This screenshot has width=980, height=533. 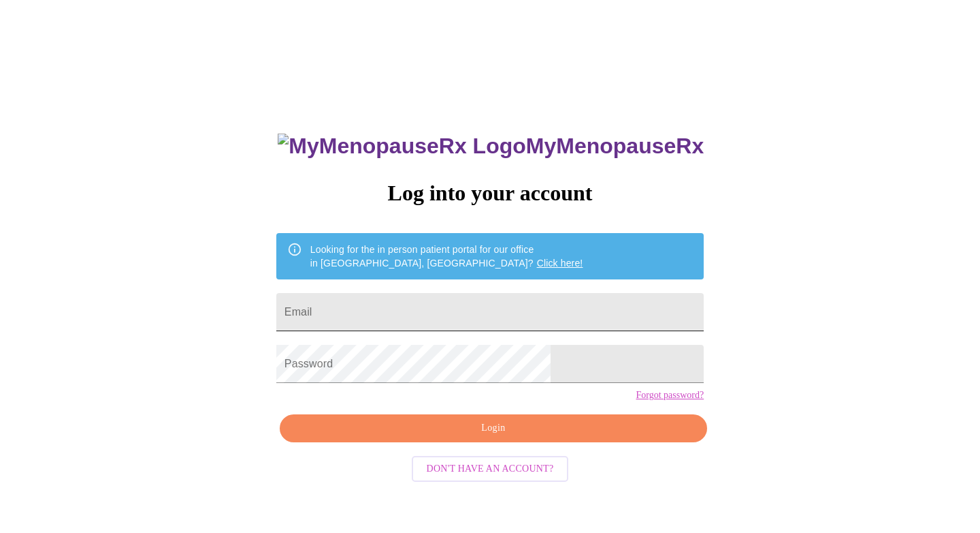 What do you see at coordinates (493, 428) in the screenshot?
I see `span: Login` at bounding box center [493, 428].